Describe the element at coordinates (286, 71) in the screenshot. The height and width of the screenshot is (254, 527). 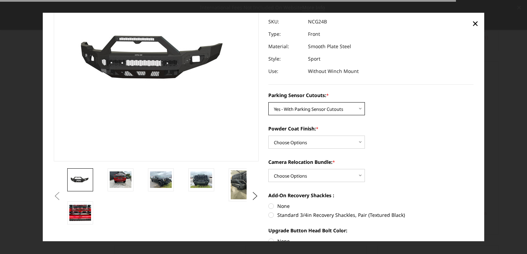
I see `dt: Use:` at that location.